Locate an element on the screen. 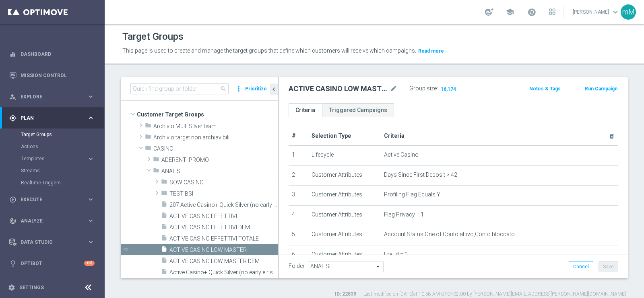 Image resolution: width=644 pixels, height=298 pixels. label: ID: 22839 is located at coordinates (346, 294).